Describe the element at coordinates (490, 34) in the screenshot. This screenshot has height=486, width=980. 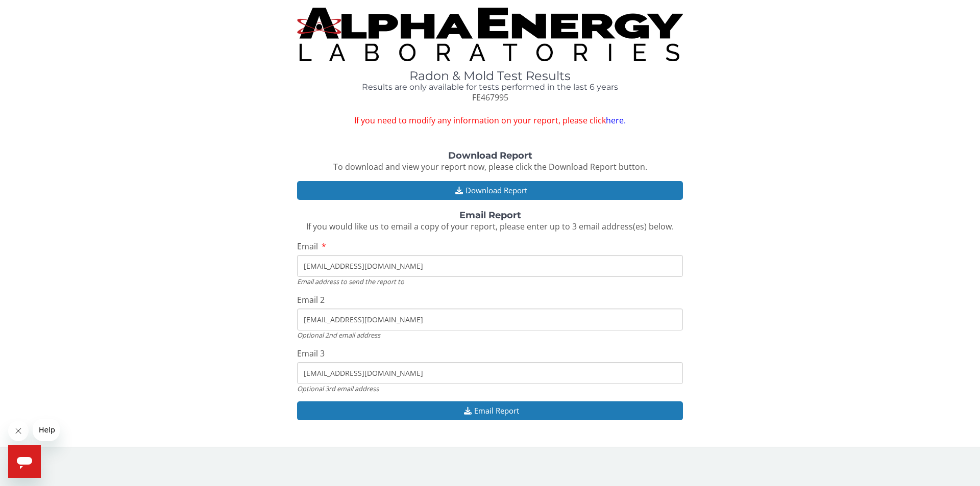
I see `img: TightCrop.jpg` at that location.